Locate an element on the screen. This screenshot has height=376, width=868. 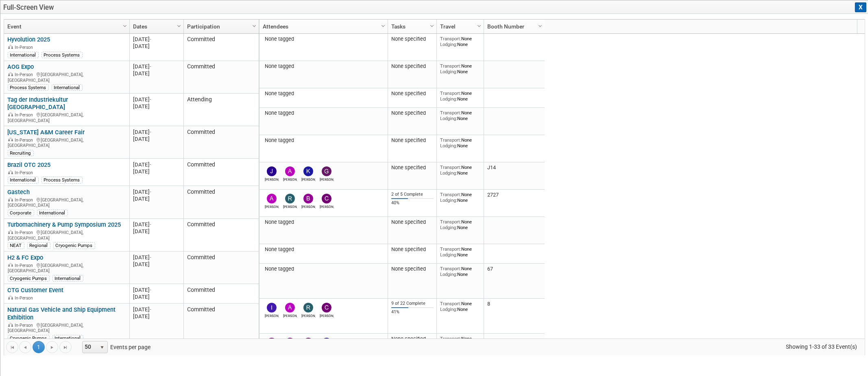
a: Brazil OTC 2025 is located at coordinates (29, 164).